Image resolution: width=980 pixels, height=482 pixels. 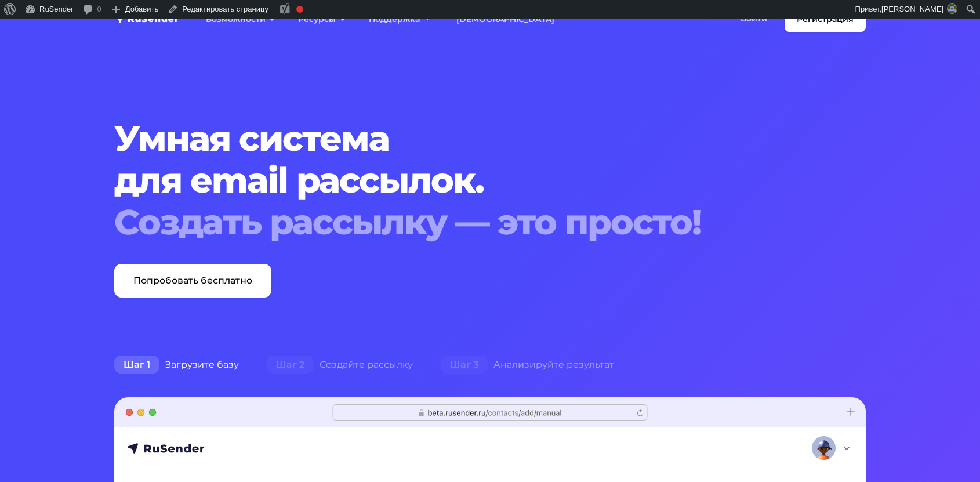 What do you see at coordinates (825, 19) in the screenshot?
I see `a: Регистрация` at bounding box center [825, 19].